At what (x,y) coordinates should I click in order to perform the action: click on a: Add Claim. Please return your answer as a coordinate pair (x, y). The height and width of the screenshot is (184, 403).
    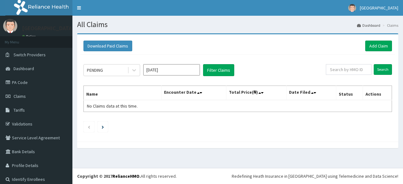
    Looking at the image, I should click on (379, 46).